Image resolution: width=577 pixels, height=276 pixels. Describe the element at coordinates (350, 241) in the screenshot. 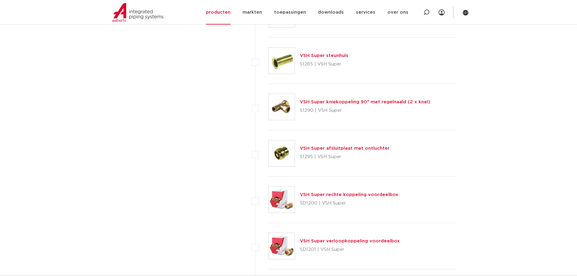

I see `a: VSH Super verloopkoppeling voordeelbox` at that location.